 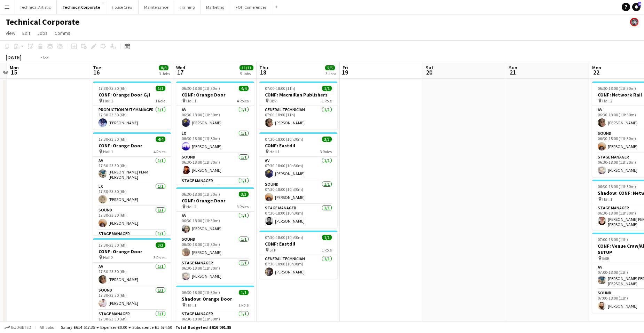 What do you see at coordinates (10, 33) in the screenshot?
I see `a: View` at bounding box center [10, 33].